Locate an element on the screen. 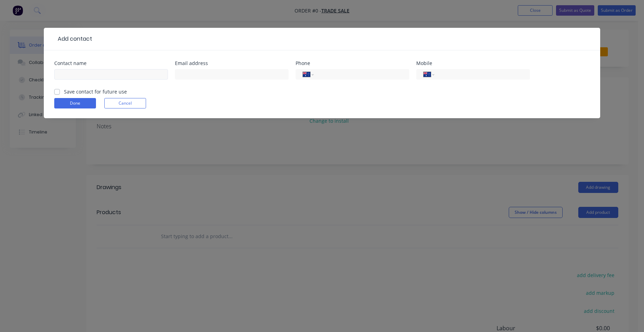 The image size is (644, 332). button: Done is located at coordinates (75, 103).